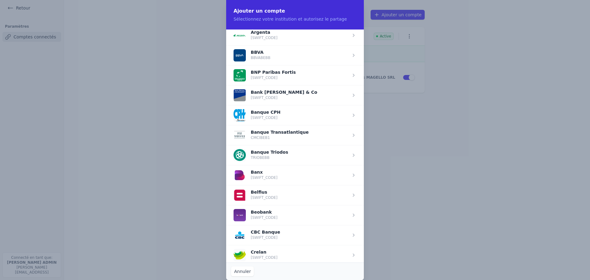  I want to click on p: Banque CPH, so click(265, 112).